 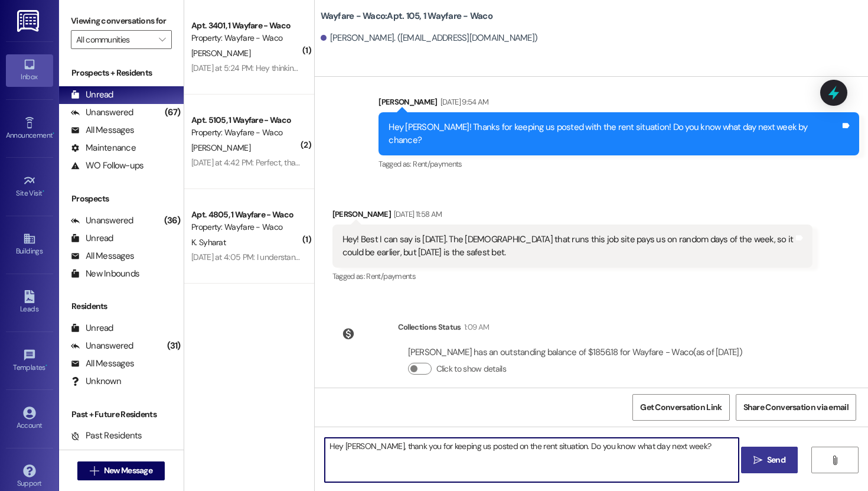 What do you see at coordinates (121, 471) in the screenshot?
I see `button: New Message` at bounding box center [121, 471].